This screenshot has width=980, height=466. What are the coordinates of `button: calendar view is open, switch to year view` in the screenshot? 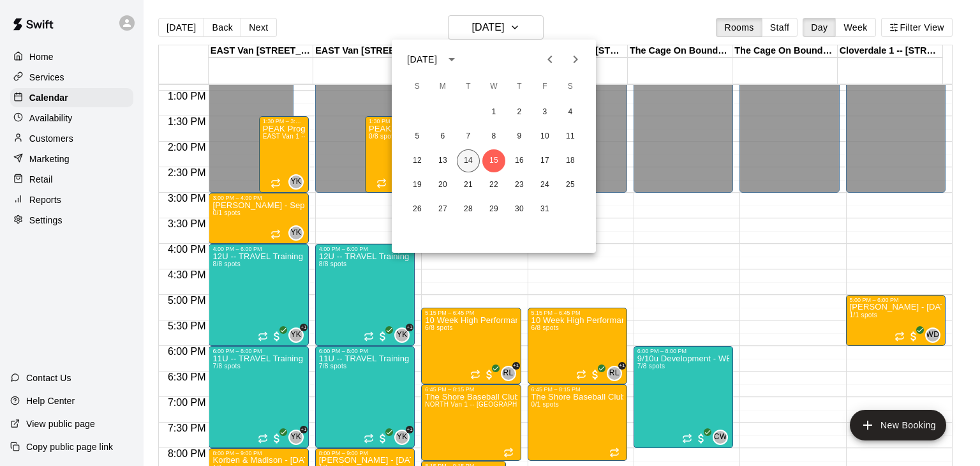 It's located at (451, 59).